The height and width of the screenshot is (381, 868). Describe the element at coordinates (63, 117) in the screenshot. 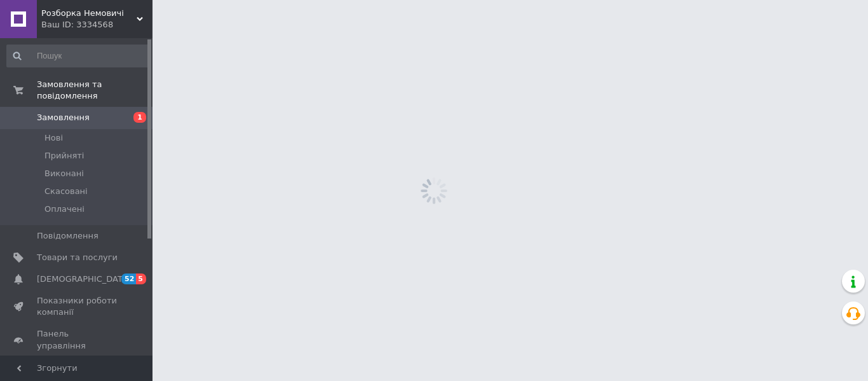

I see `span: Замовлення` at that location.